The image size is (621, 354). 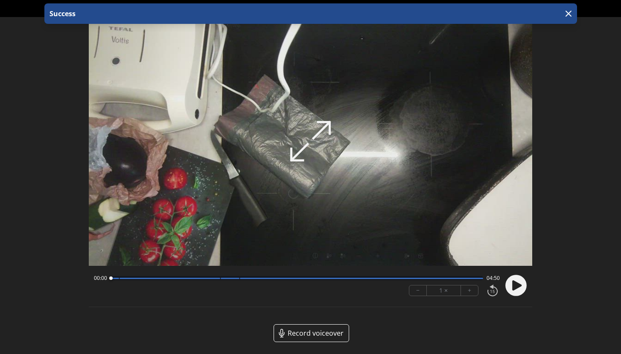 I want to click on span: 00:00, so click(x=100, y=279).